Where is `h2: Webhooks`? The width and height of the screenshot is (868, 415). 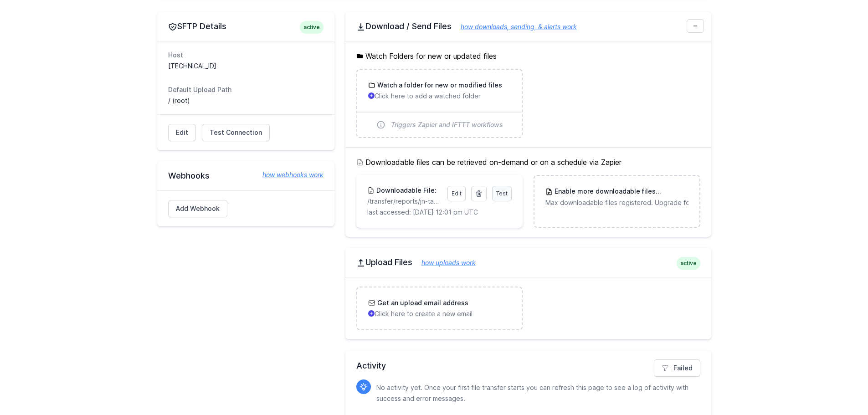
h2: Webhooks is located at coordinates (245, 176).